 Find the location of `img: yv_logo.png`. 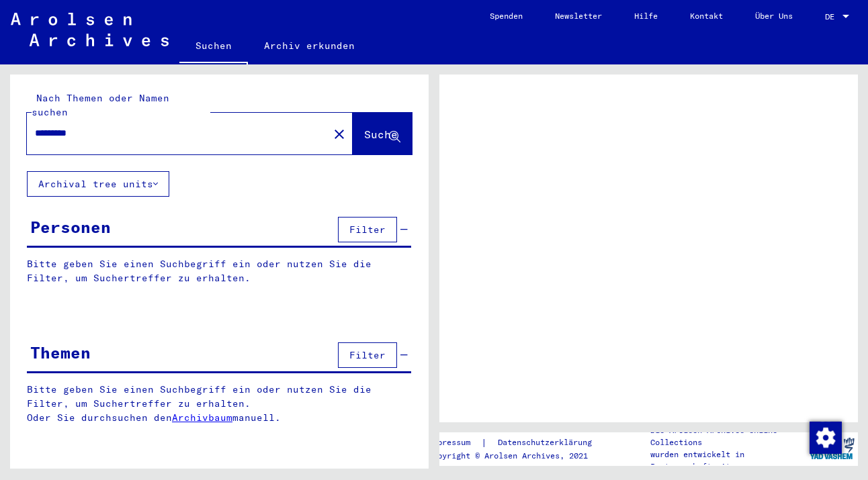

img: yv_logo.png is located at coordinates (831, 449).